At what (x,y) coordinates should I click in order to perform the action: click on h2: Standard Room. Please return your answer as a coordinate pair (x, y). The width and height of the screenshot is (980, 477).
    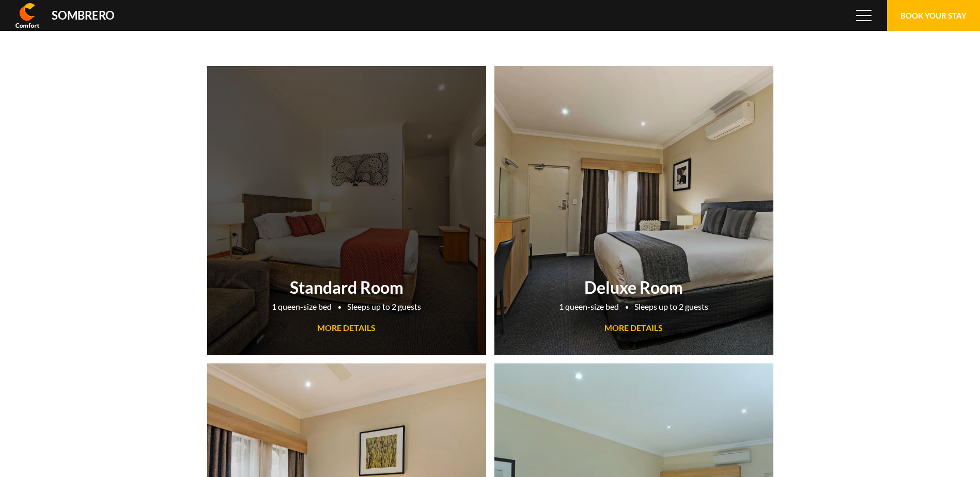
    Looking at the image, I should click on (347, 287).